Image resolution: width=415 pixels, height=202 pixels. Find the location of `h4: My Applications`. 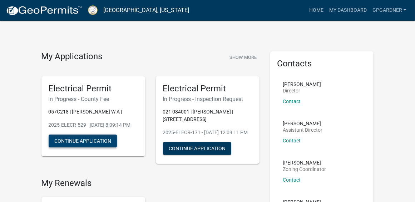

h4: My Applications is located at coordinates (72, 57).